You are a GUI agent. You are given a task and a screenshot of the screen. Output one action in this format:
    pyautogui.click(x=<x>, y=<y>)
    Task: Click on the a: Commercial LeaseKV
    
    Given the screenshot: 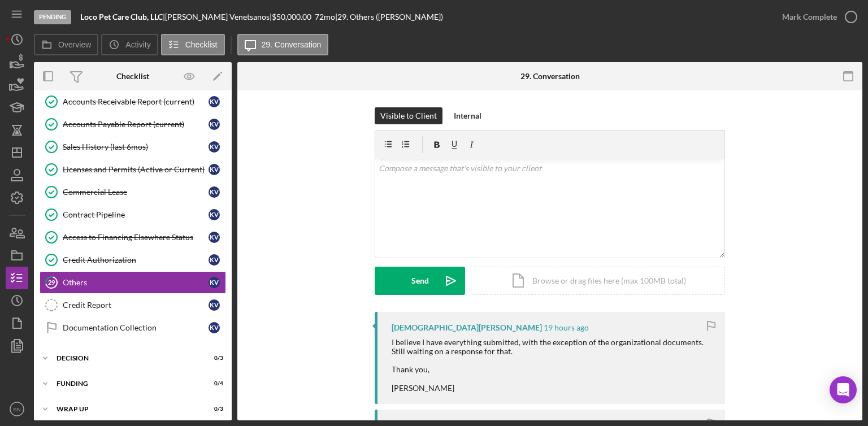 What is the action you would take?
    pyautogui.click(x=133, y=192)
    